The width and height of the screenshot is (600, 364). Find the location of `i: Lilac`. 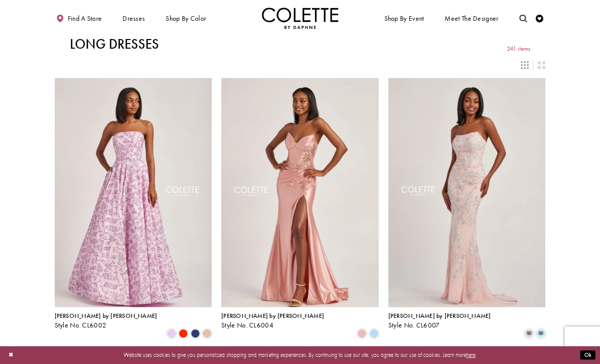

i: Lilac is located at coordinates (172, 333).